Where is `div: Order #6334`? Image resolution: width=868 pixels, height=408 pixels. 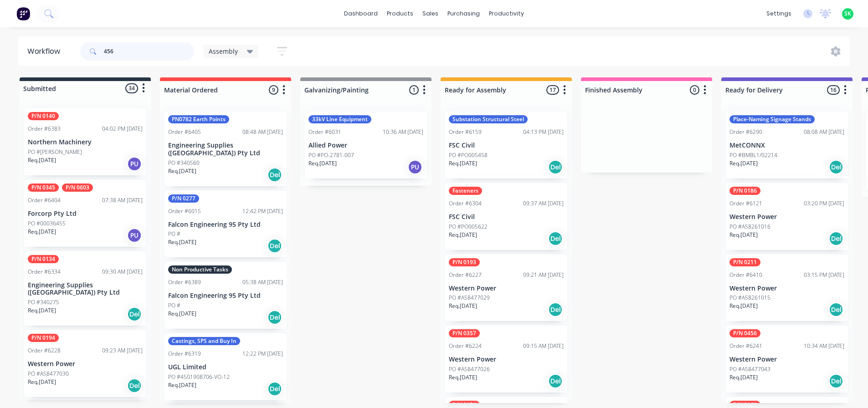
div: Order #6334 is located at coordinates (44, 272).